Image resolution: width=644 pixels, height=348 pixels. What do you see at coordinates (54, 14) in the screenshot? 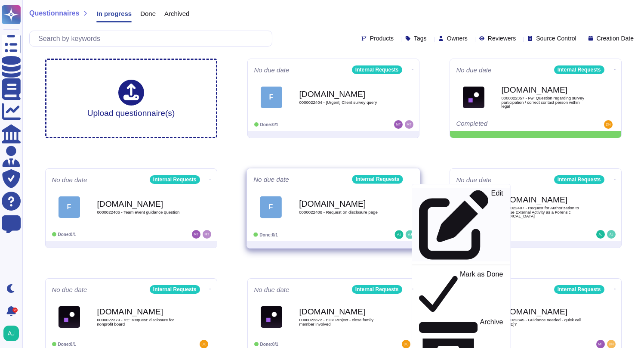
I see `span: Questionnaires` at bounding box center [54, 14].